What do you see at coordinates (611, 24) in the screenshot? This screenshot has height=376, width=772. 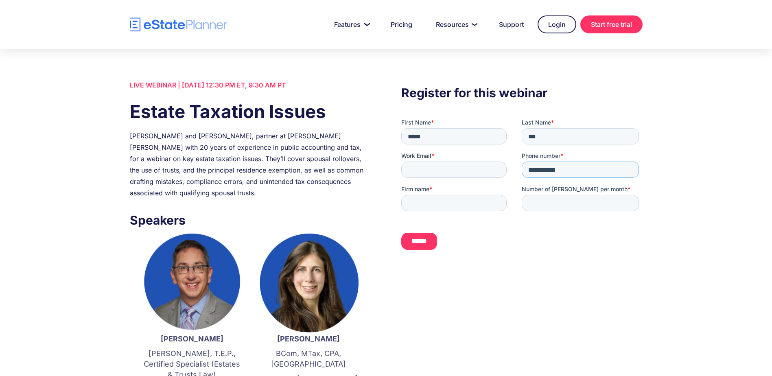 I see `a: Start free trial` at bounding box center [611, 24].